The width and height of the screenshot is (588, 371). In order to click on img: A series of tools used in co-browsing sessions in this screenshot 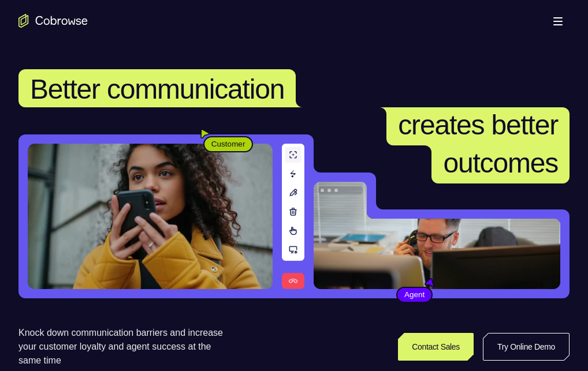, I will do `click(293, 216)`.